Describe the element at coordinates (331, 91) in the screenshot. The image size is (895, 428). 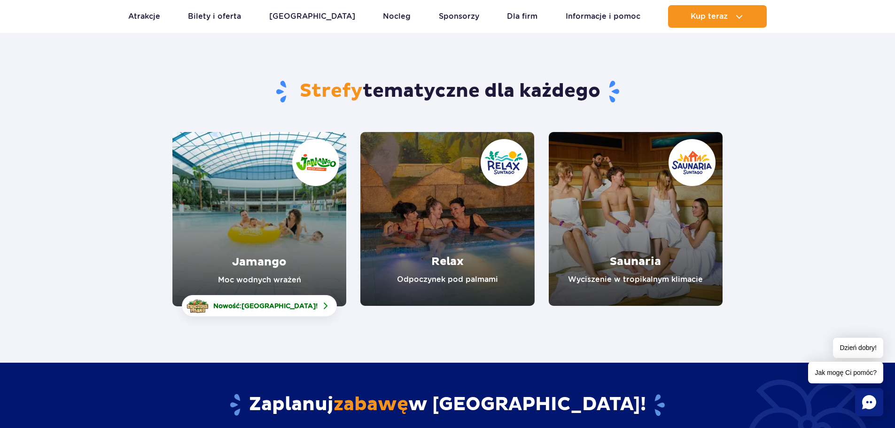
I see `span: Strefy` at that location.